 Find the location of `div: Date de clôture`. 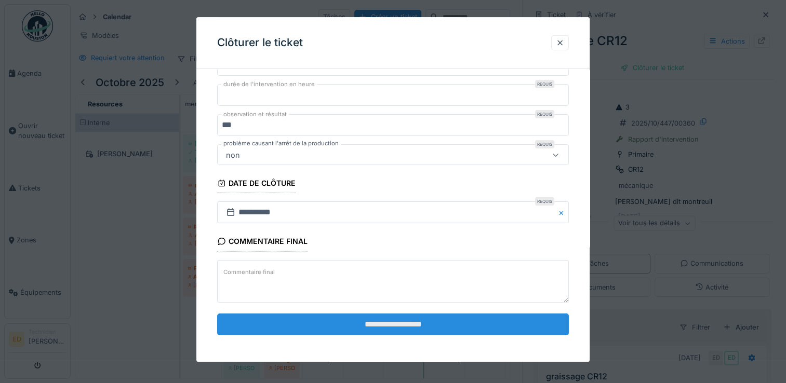

div: Date de clôture is located at coordinates (256, 185).